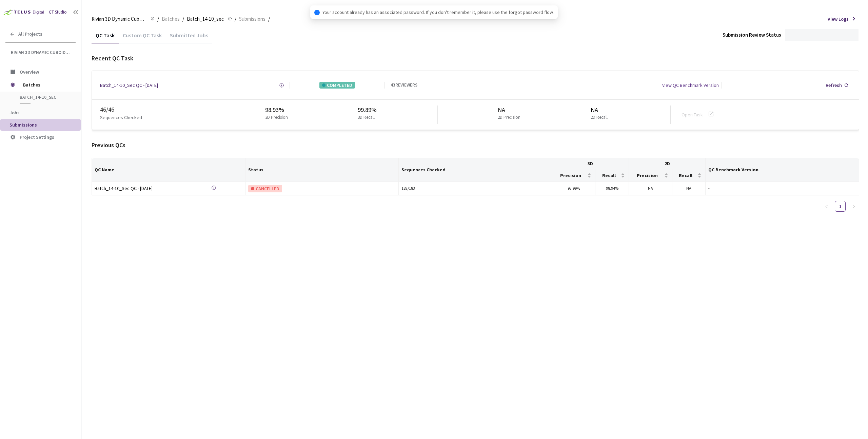  What do you see at coordinates (690, 85) in the screenshot?
I see `div: View QC Benchmark Version` at bounding box center [690, 85].